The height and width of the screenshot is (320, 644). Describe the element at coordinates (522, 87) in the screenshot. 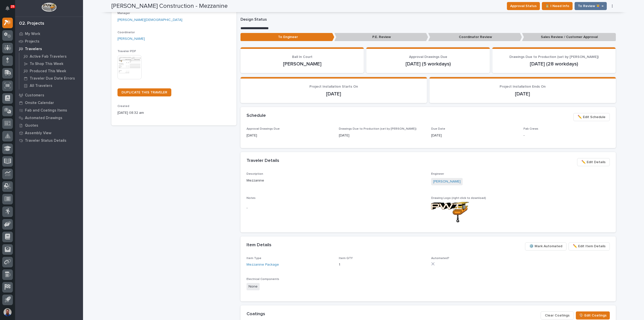

I see `span: Project Installation Ends On` at that location.